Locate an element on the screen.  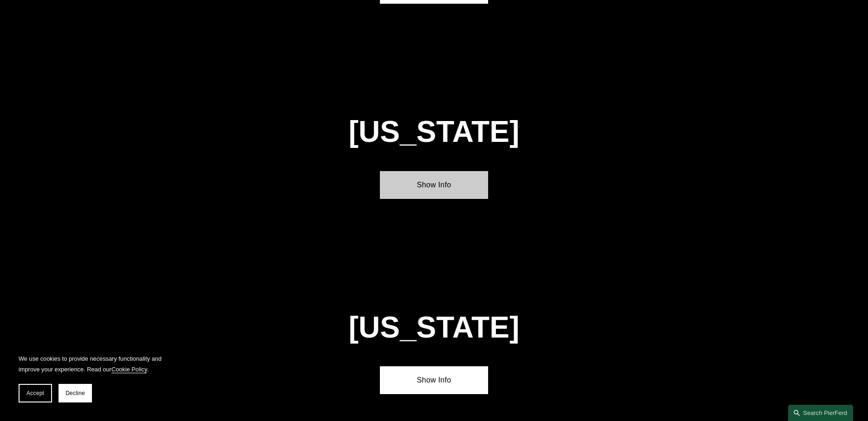
p: We use cookies to provide necessary functionality and improve your experience. Read our . is located at coordinates (93, 364).